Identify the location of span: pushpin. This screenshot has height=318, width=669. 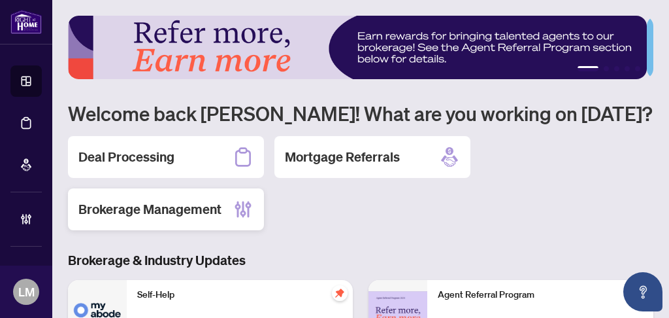
(340, 293).